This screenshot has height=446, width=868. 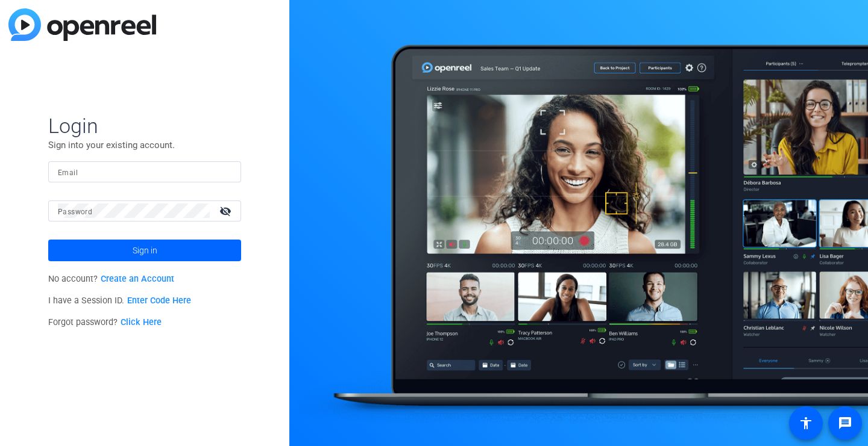 What do you see at coordinates (75, 212) in the screenshot?
I see `mat-label: Password` at bounding box center [75, 212].